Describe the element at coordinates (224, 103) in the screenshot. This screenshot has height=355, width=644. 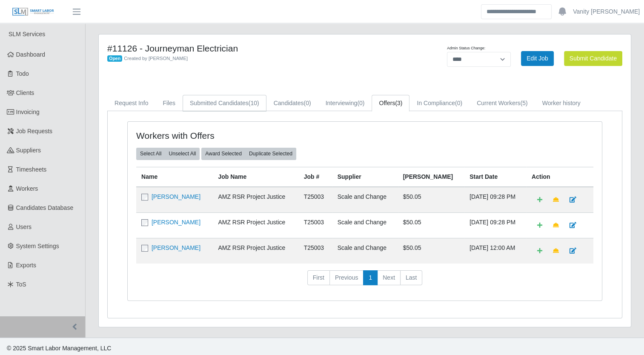
I see `a: Submitted Candidates` at that location.